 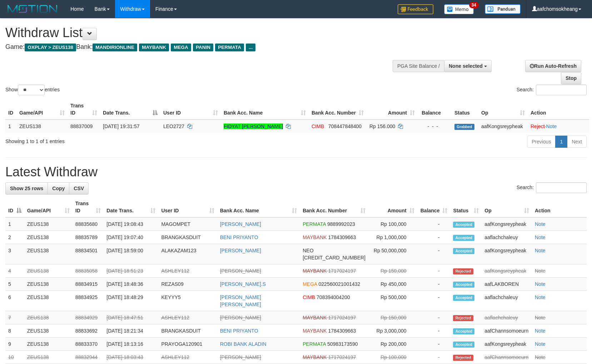 I want to click on th: Date Trans.: activate to sort column descending, so click(x=130, y=109).